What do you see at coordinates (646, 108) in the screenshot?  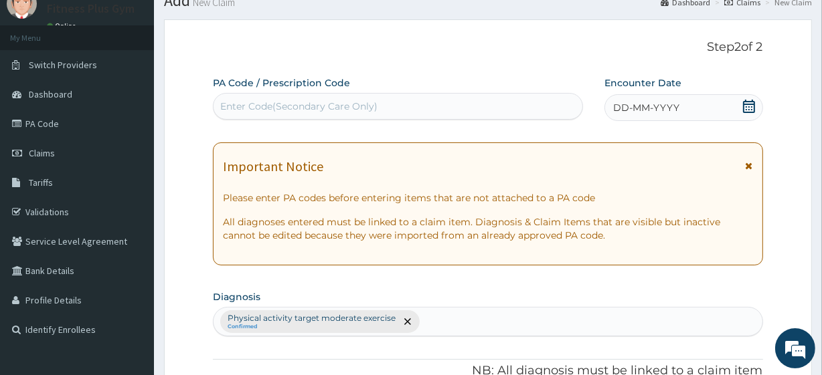 I see `span: DD-MM-YYYY` at bounding box center [646, 108].